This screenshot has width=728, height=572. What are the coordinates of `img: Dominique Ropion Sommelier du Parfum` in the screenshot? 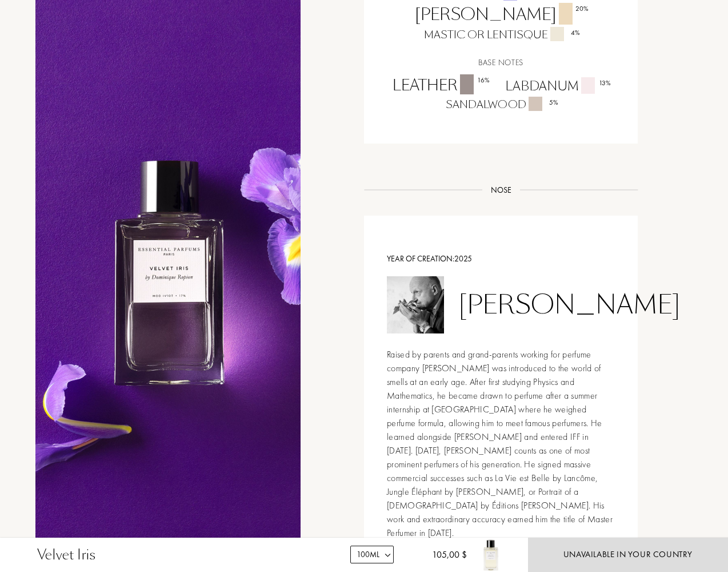 It's located at (415, 305).